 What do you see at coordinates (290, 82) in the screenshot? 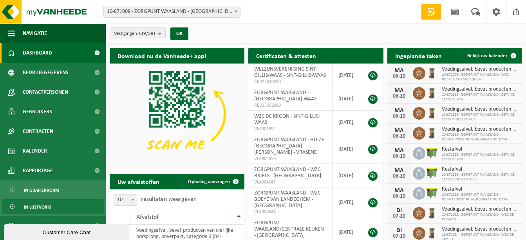
I see `span: RED25010260` at bounding box center [290, 82].